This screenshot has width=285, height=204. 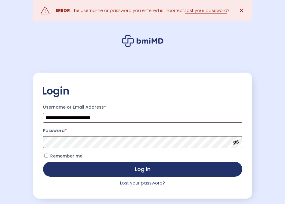 I want to click on div: : The username or password you entered is incorrect. ?, so click(x=142, y=11).